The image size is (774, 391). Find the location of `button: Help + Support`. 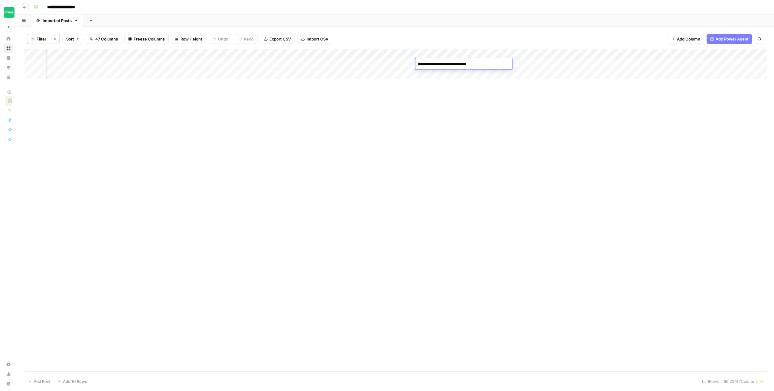

button: Help + Support is located at coordinates (8, 384).